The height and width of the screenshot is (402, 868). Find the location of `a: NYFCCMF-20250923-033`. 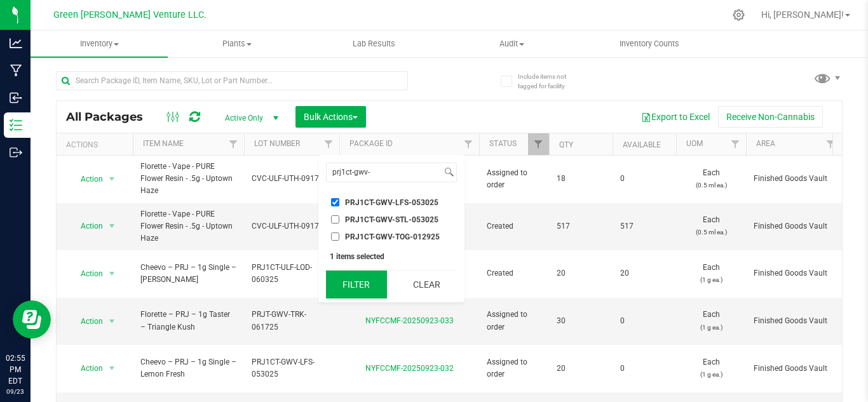

a: NYFCCMF-20250923-033 is located at coordinates (409, 321).